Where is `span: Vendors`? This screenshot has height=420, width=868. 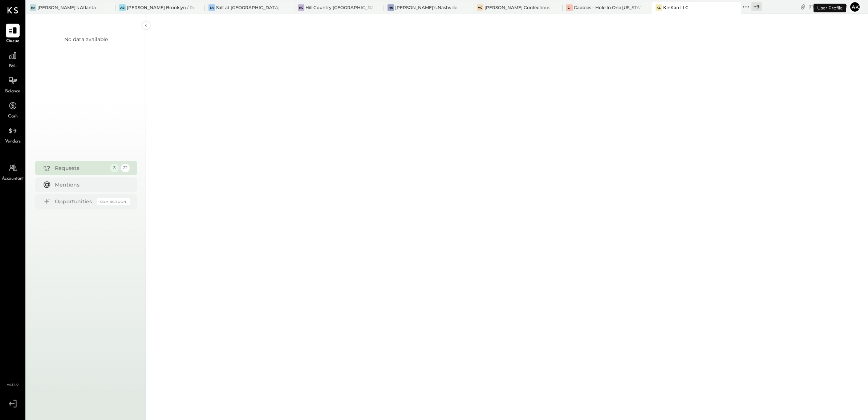 span: Vendors is located at coordinates (13, 142).